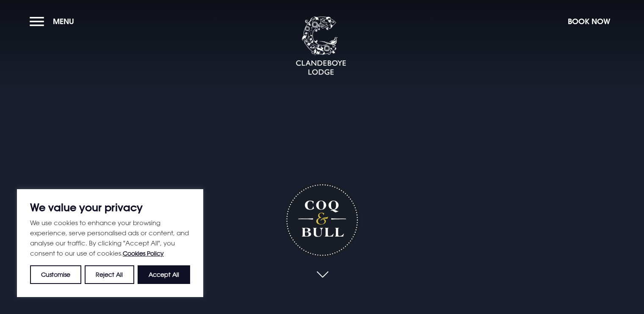  What do you see at coordinates (109, 275) in the screenshot?
I see `button: Reject All` at bounding box center [109, 275].